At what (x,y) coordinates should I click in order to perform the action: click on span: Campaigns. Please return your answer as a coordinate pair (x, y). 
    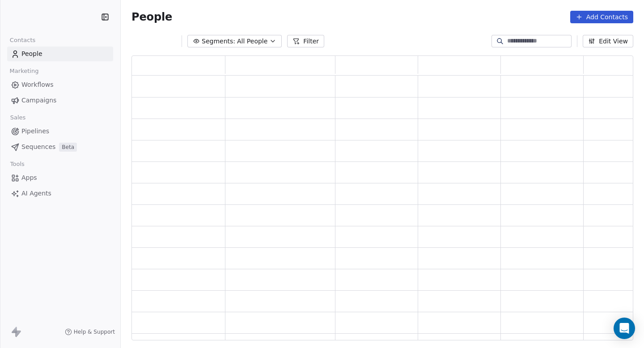
    Looking at the image, I should click on (39, 100).